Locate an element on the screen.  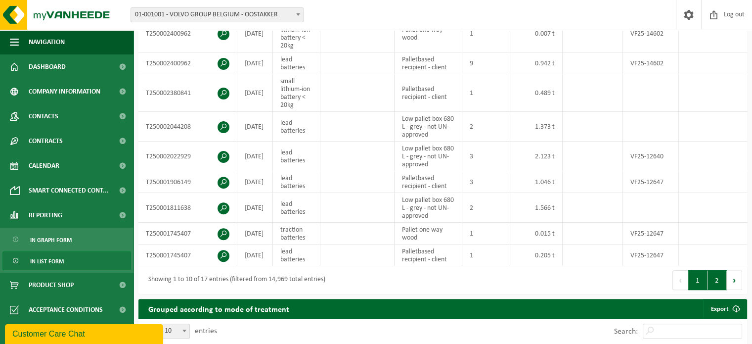
span: Contacts is located at coordinates (44, 116).